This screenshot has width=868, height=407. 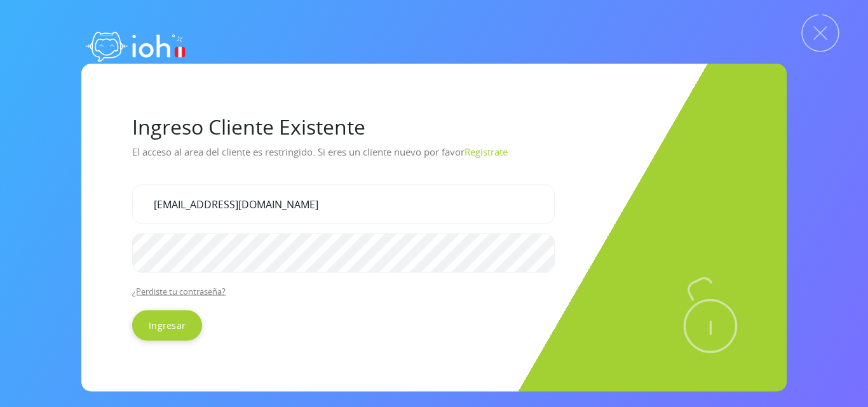 I want to click on p: El acceso al area del cliente es restringido. Si eres un cliente nuevo por favor, so click(x=434, y=158).